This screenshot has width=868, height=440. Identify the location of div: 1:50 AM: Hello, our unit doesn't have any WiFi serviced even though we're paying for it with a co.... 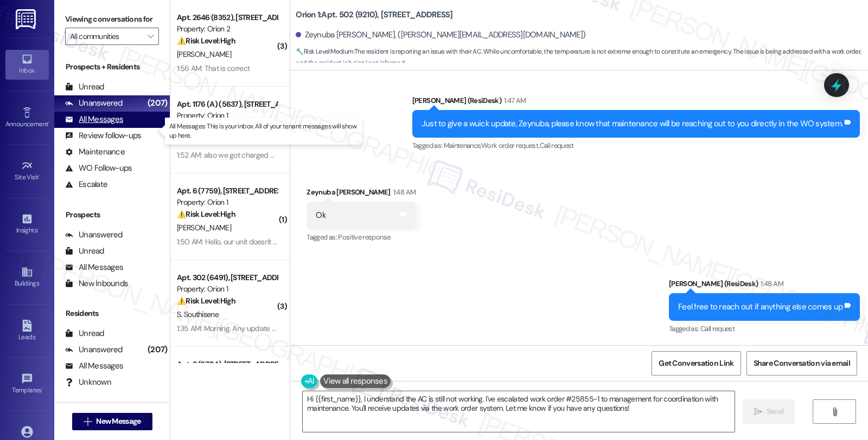
(414, 242).